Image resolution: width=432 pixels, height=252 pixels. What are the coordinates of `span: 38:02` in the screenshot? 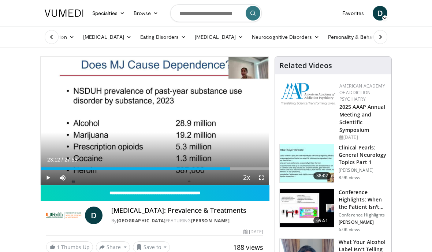 It's located at (322, 176).